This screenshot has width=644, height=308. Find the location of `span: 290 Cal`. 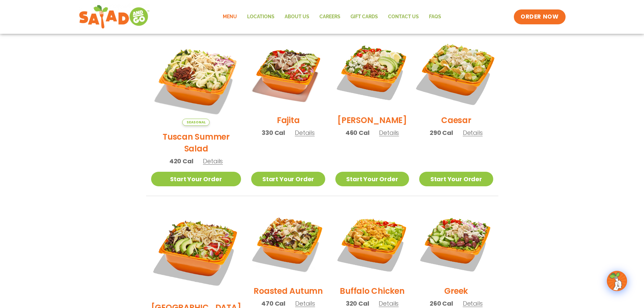

span: 290 Cal is located at coordinates (441, 133).